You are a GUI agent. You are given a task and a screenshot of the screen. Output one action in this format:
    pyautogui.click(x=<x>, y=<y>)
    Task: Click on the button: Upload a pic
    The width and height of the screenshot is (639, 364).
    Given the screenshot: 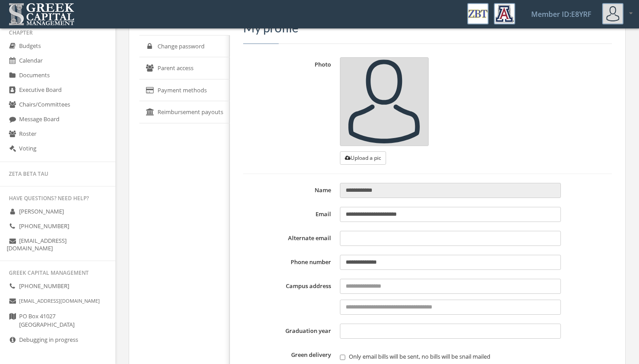 What is the action you would take?
    pyautogui.click(x=363, y=158)
    